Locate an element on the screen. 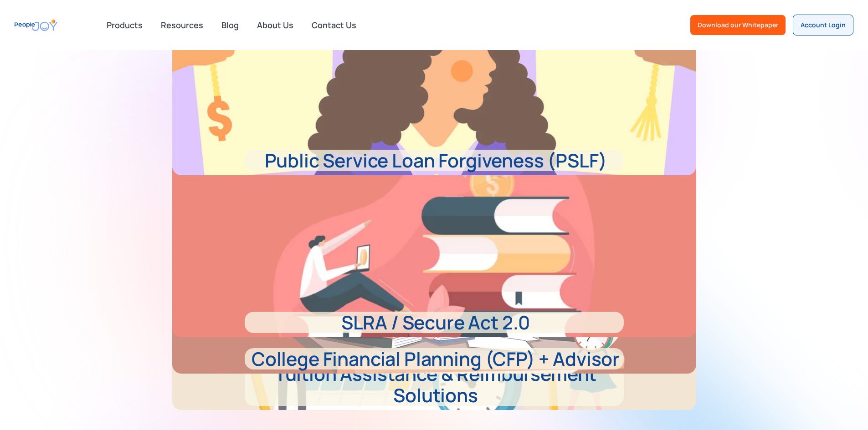 The image size is (868, 430). a: Account Login is located at coordinates (822, 25).